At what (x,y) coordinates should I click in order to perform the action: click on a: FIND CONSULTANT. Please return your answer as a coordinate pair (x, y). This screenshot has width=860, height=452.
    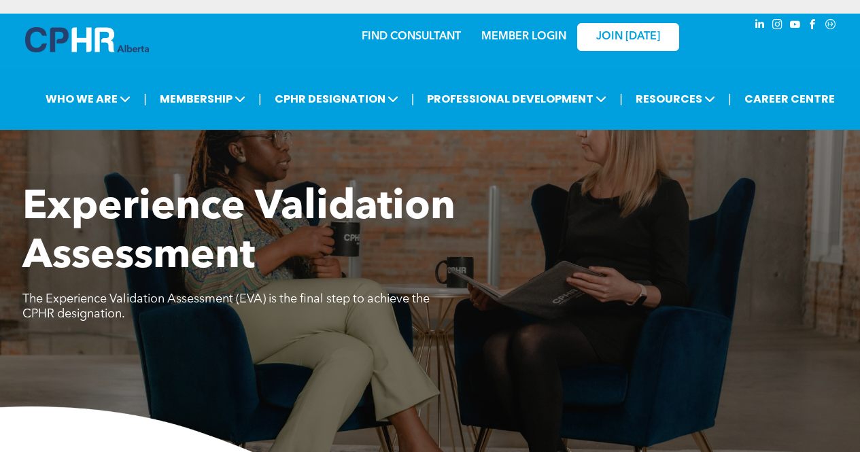
    Looking at the image, I should click on (411, 37).